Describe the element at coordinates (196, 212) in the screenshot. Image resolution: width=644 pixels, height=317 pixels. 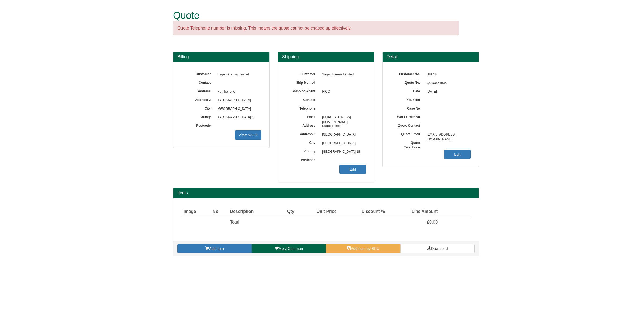
I see `th: Image` at that location.